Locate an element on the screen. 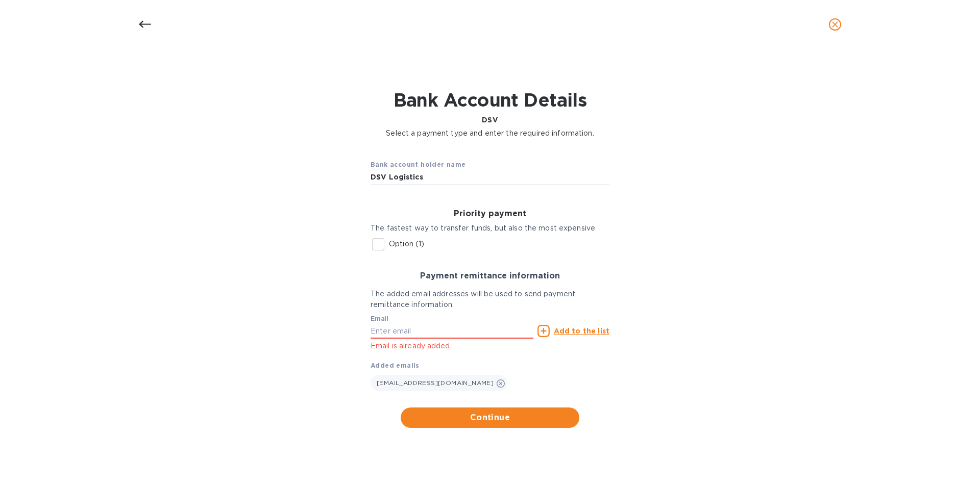 The image size is (980, 486). b: DSV is located at coordinates (489, 120).